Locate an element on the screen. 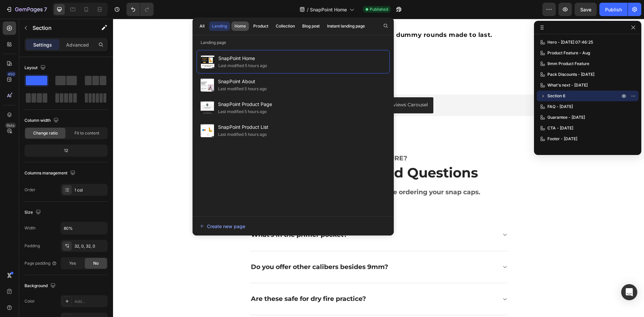 The image size is (644, 317). button: Save is located at coordinates (586, 10).